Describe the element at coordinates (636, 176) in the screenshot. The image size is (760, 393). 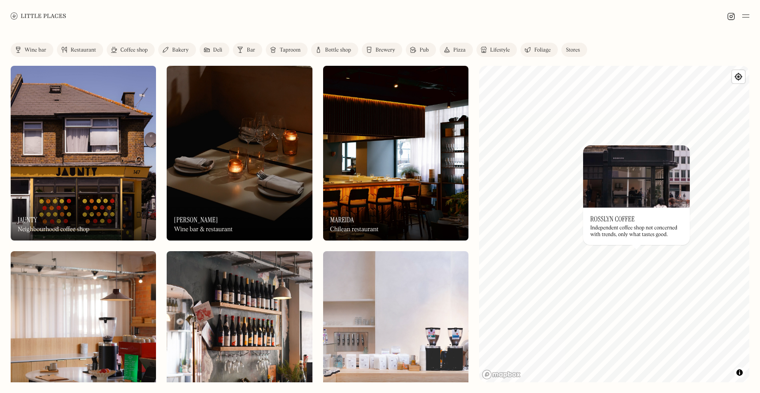
I see `img: Rosslyn Coffee` at that location.